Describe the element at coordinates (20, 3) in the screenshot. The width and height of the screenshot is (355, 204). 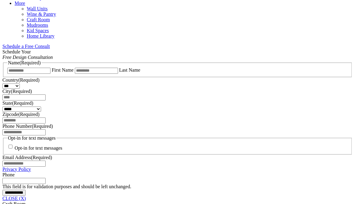
I see `a: More menu text will display only on big screen` at that location.